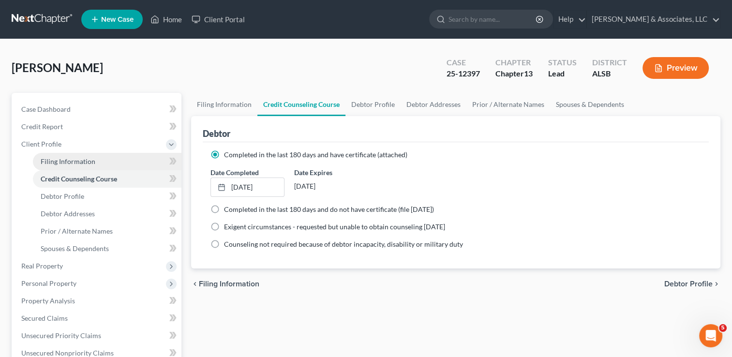  What do you see at coordinates (693, 284) in the screenshot?
I see `button: Debtor Profile chevron_right` at bounding box center [693, 284].